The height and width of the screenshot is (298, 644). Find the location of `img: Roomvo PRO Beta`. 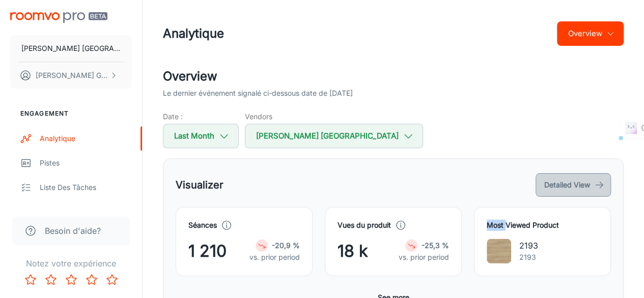

img: Roomvo PRO Beta is located at coordinates (59, 17).